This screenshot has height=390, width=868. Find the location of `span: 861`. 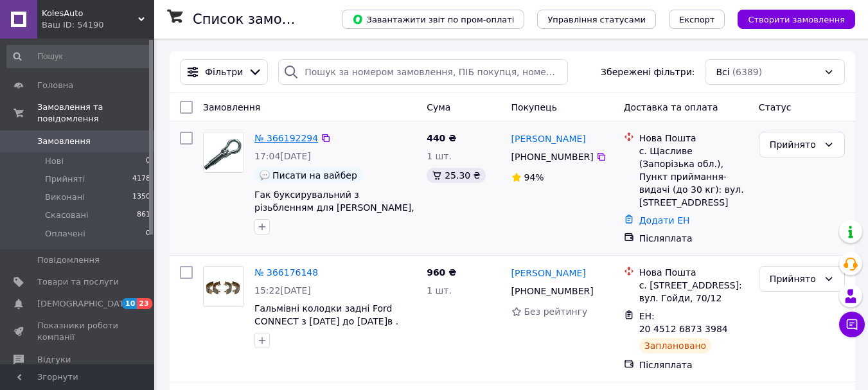

span: 861 is located at coordinates (144, 215).